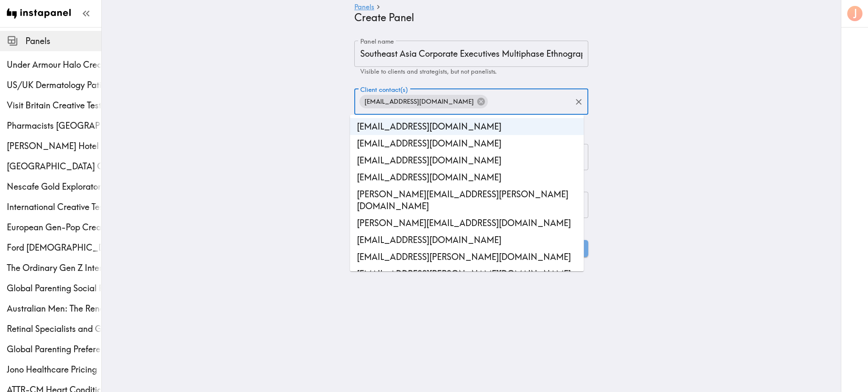  I want to click on div: Nescafe Gold Exploratory, so click(54, 187).